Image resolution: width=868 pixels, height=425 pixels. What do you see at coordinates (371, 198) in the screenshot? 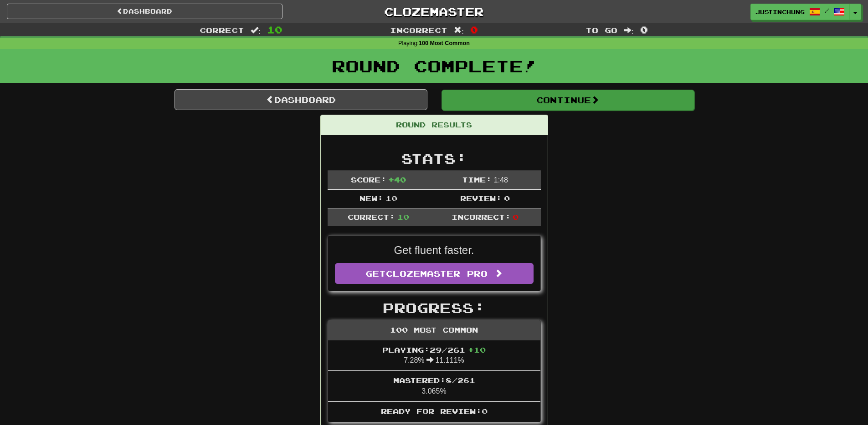
I see `span: New:` at bounding box center [371, 198].